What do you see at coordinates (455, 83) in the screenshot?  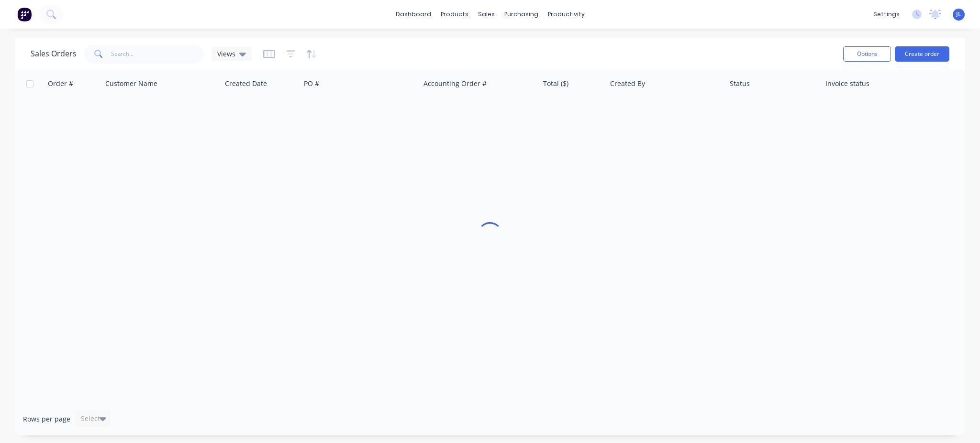 I see `div: Accounting Order #` at bounding box center [455, 83].